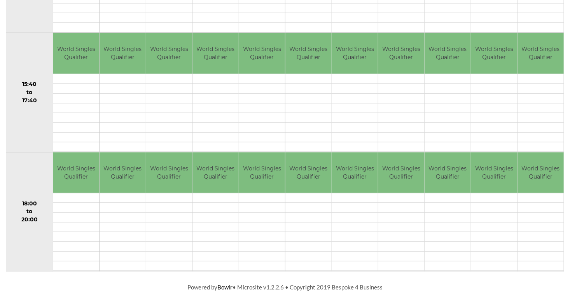 The height and width of the screenshot is (291, 570). Describe the element at coordinates (30, 92) in the screenshot. I see `td: 15:40 to 17:40` at that location.